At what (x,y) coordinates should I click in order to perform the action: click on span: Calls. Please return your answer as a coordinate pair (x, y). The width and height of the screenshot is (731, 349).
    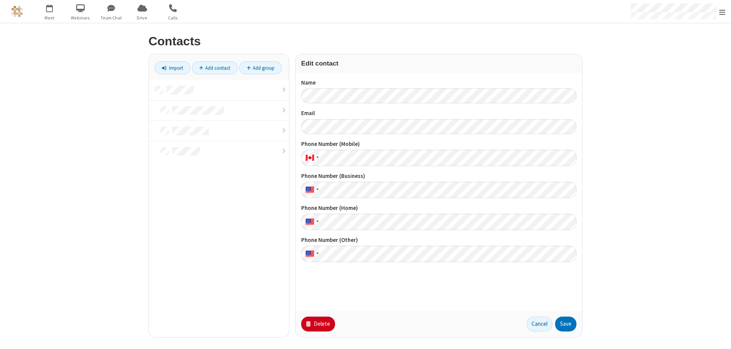
    Looking at the image, I should click on (173, 18).